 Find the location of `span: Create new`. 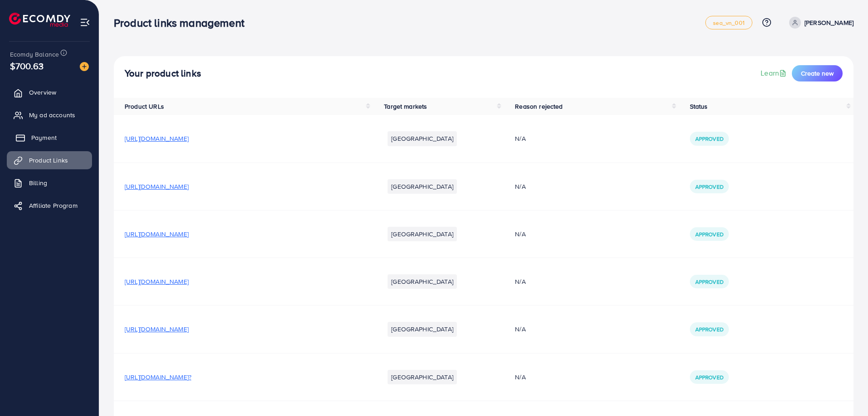

span: Create new is located at coordinates (817, 73).